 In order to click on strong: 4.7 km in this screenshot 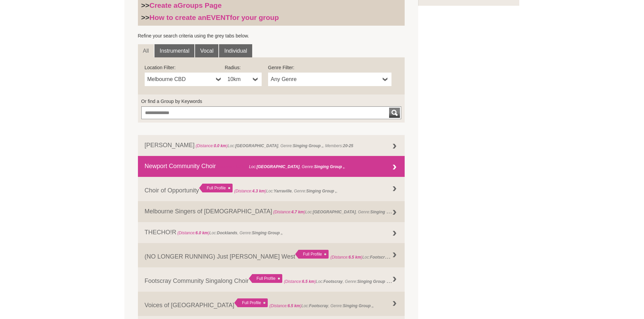, I will do `click(297, 212)`.